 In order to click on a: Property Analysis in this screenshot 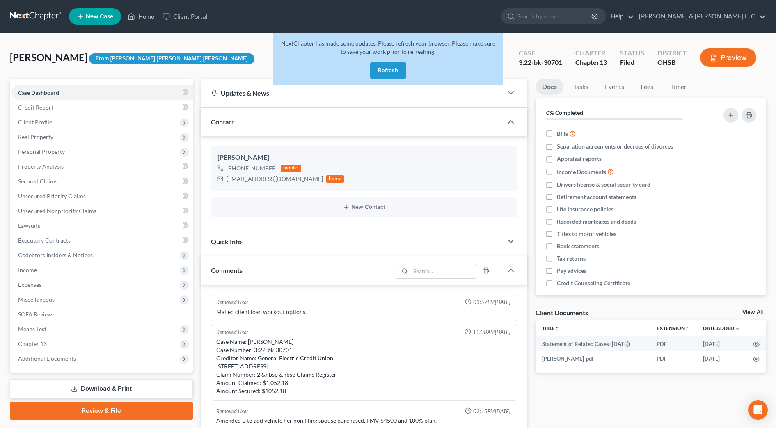, I will do `click(102, 167)`.